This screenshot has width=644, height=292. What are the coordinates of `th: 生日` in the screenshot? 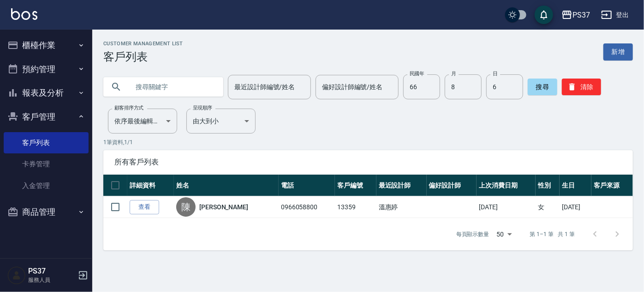 It's located at (575, 185).